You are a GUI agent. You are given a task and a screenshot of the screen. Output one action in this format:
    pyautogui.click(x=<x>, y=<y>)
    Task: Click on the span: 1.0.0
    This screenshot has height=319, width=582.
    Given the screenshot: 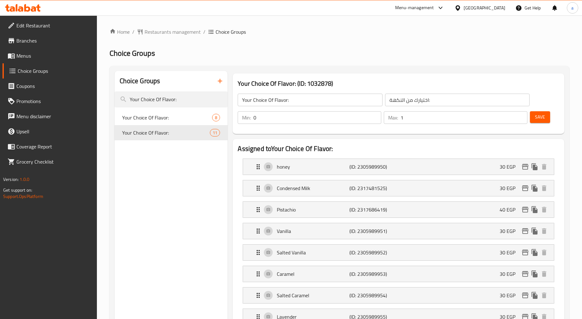 What is the action you would take?
    pyautogui.click(x=24, y=180)
    